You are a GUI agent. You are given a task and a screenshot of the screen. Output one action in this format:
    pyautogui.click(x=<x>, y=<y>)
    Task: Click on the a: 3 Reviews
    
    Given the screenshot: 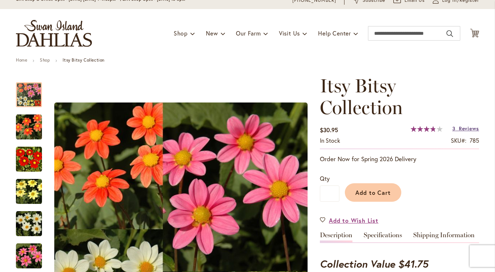 What is the action you would take?
    pyautogui.click(x=466, y=128)
    